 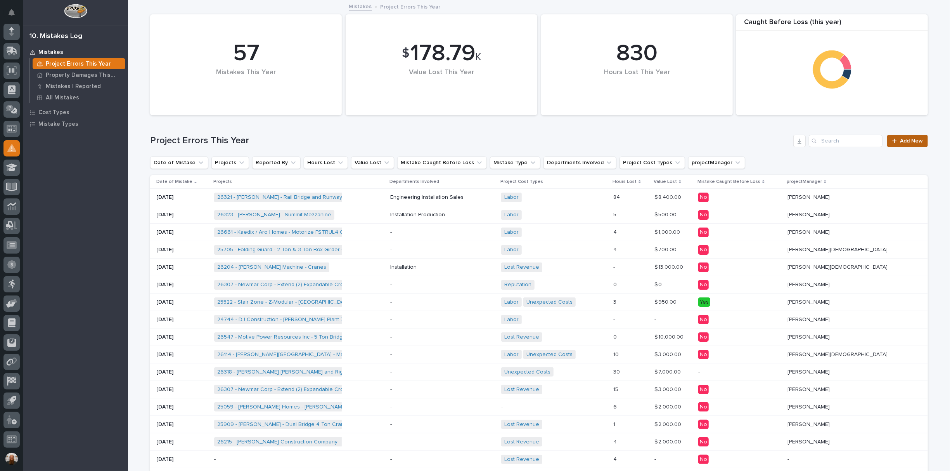 I want to click on div: Yes, so click(x=704, y=302).